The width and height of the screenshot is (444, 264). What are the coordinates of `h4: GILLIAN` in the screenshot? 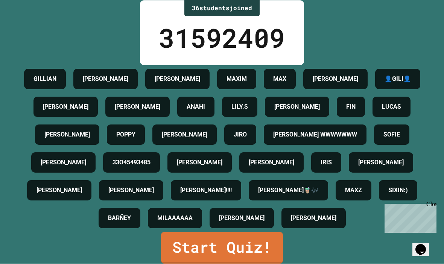 It's located at (45, 79).